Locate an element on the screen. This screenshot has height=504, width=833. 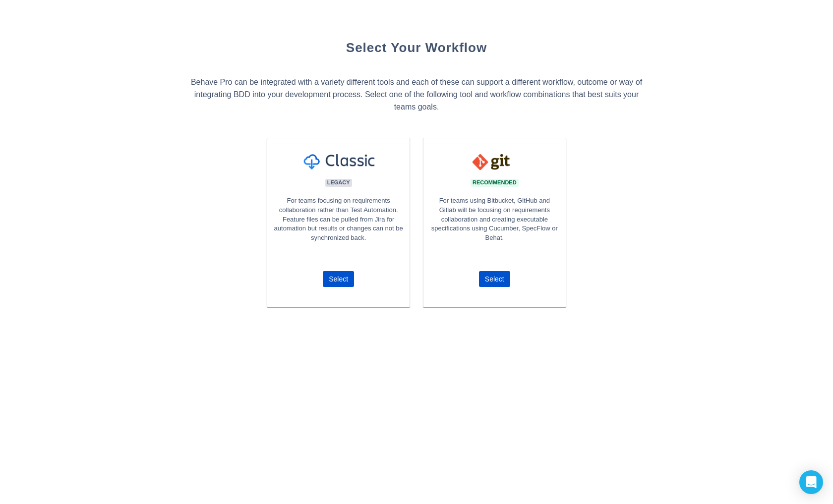
span: legacy is located at coordinates (339, 182).